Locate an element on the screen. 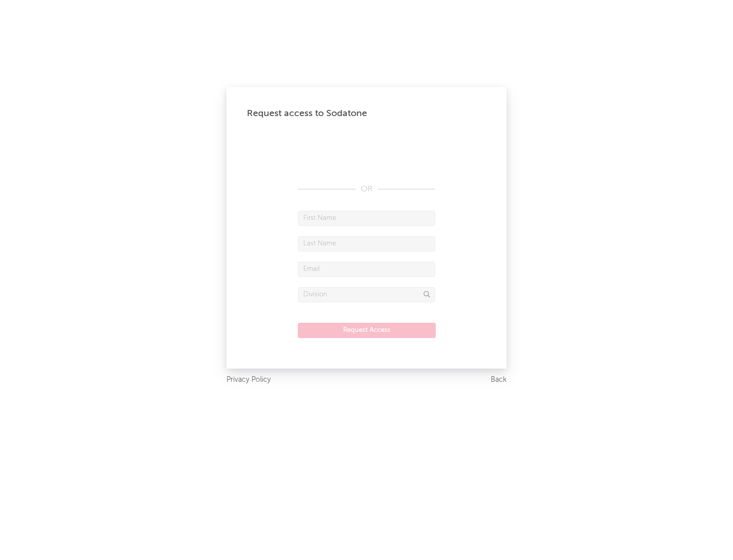 This screenshot has width=733, height=560. div: OR is located at coordinates (366, 189).